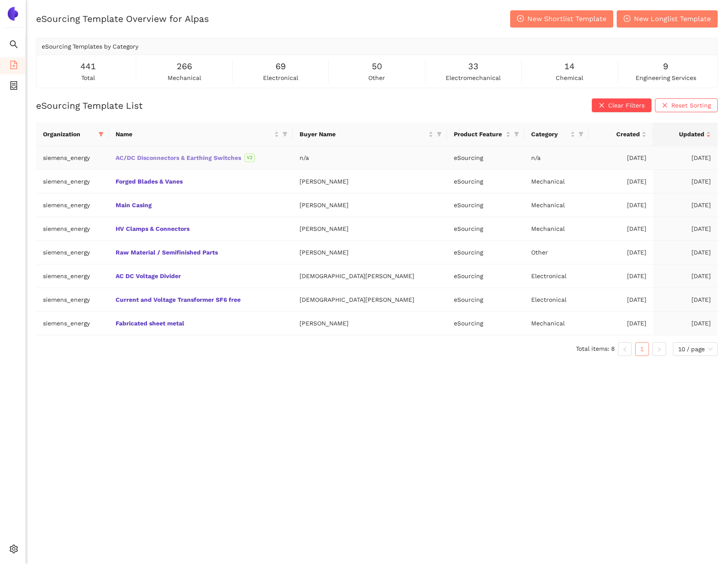 The width and height of the screenshot is (728, 564). I want to click on span: 50, so click(377, 66).